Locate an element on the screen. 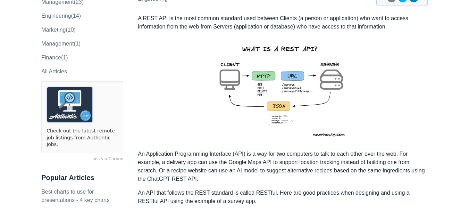 The width and height of the screenshot is (469, 211). p: An Application Programming Interface (API) is a way for two computers to talk to each other over ... is located at coordinates (283, 166).